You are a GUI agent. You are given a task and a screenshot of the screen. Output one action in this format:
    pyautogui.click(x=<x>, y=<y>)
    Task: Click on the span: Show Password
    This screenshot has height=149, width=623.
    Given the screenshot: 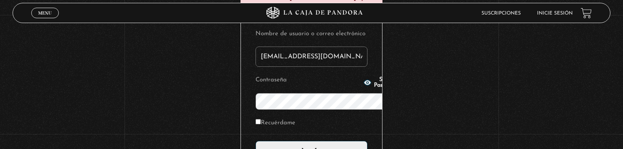 What is the action you would take?
    pyautogui.click(x=386, y=83)
    